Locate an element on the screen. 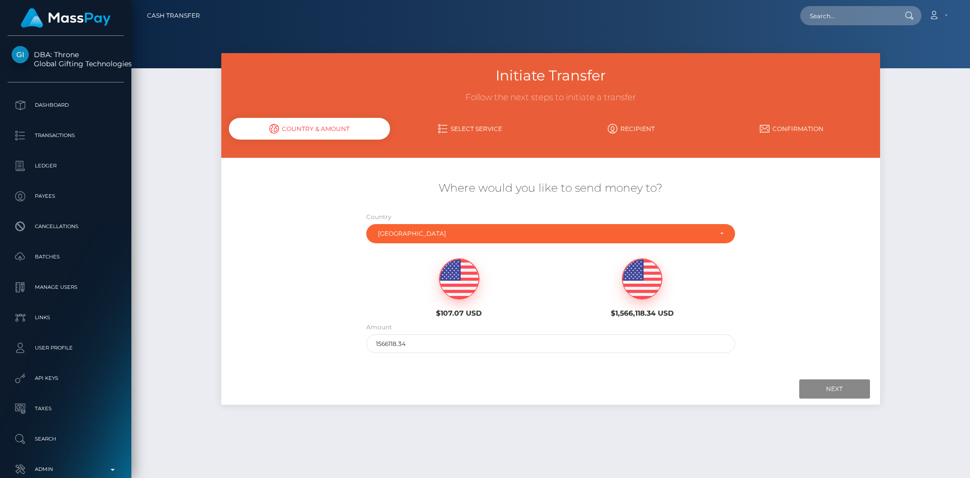 Image resolution: width=970 pixels, height=478 pixels. h3: Initiate Transfer is located at coordinates (550, 75).